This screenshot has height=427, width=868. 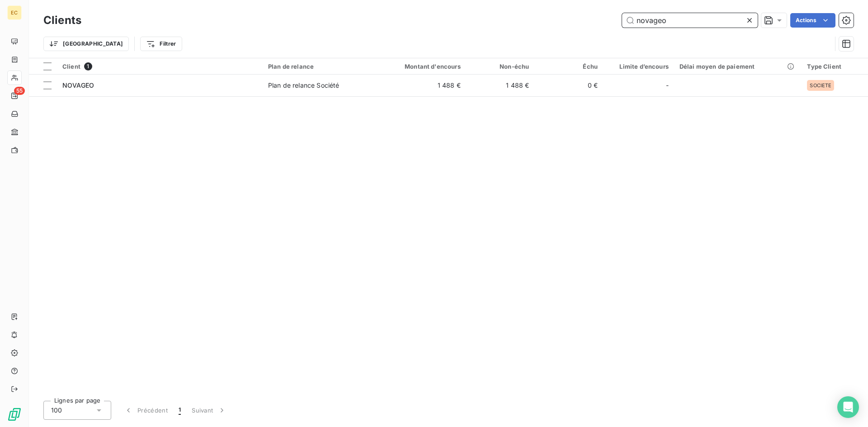 I want to click on h3: Clients, so click(x=63, y=20).